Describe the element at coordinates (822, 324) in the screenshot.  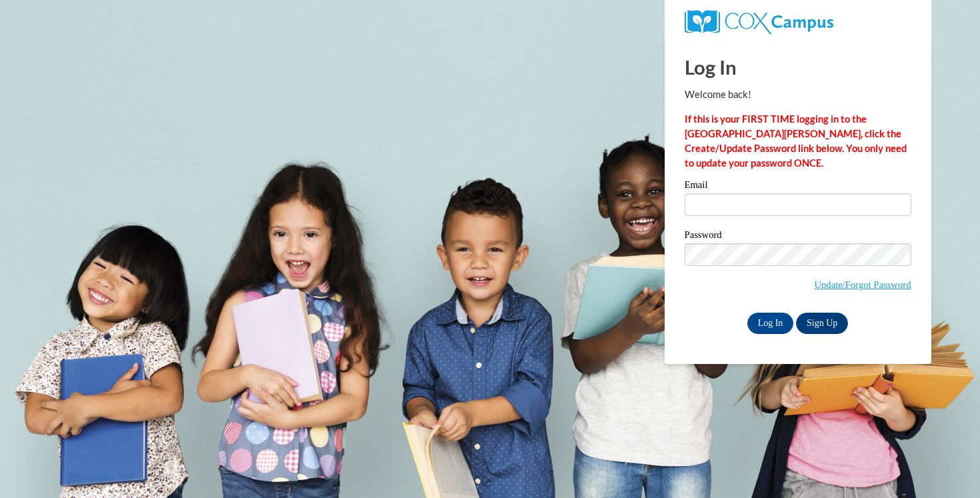
I see `a: Sign Up` at that location.